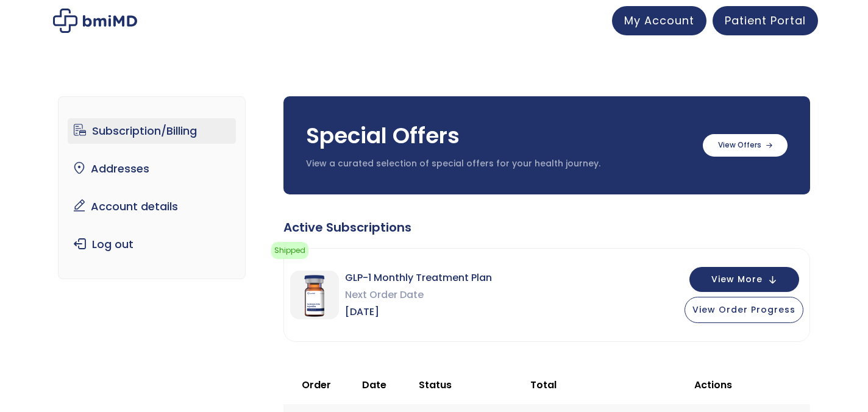 This screenshot has width=868, height=412. I want to click on span: Actions, so click(713, 385).